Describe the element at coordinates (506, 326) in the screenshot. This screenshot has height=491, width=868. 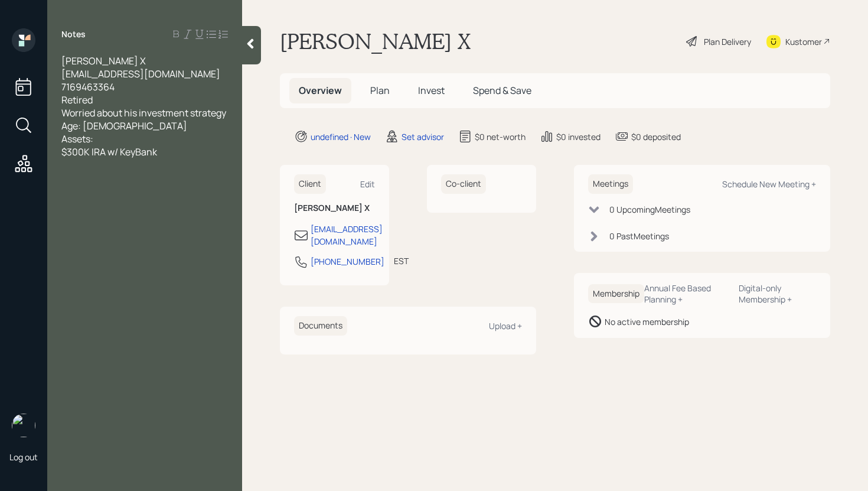
I see `div: Upload +` at that location.